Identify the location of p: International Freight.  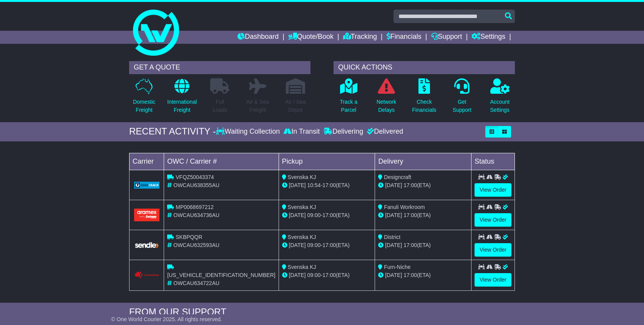
(182, 106).